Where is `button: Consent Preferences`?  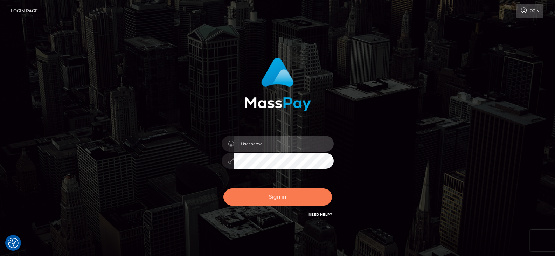
button: Consent Preferences is located at coordinates (13, 243).